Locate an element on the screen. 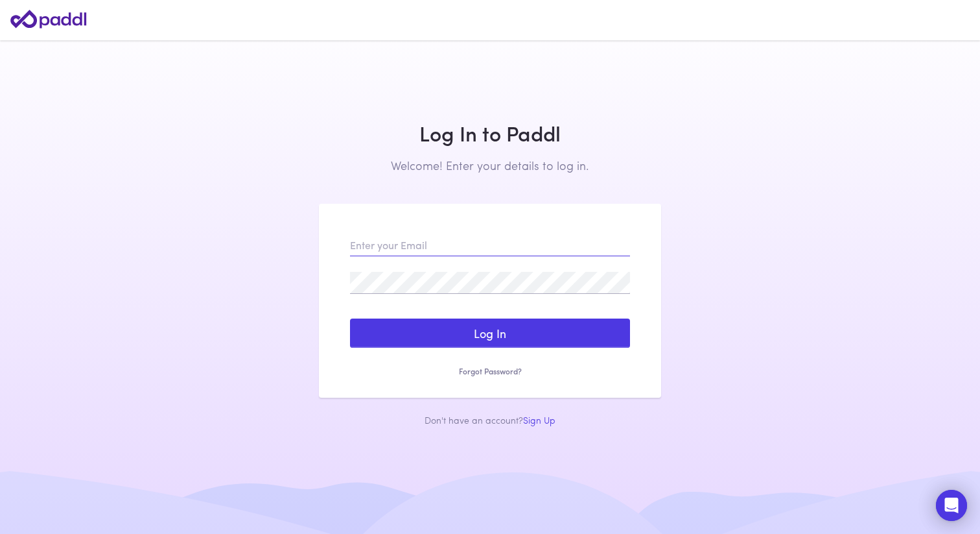 The width and height of the screenshot is (980, 534). input: Enter your Email is located at coordinates (490, 245).